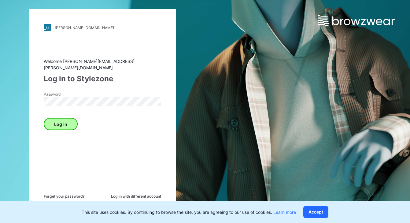 The width and height of the screenshot is (410, 223). What do you see at coordinates (285, 212) in the screenshot?
I see `a: Learn more` at bounding box center [285, 212].